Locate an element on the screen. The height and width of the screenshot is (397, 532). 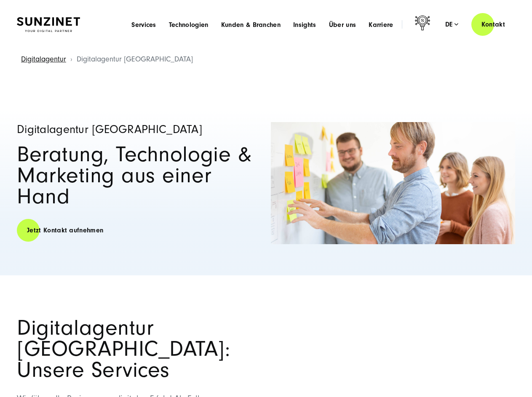
a: Services is located at coordinates (144, 25).